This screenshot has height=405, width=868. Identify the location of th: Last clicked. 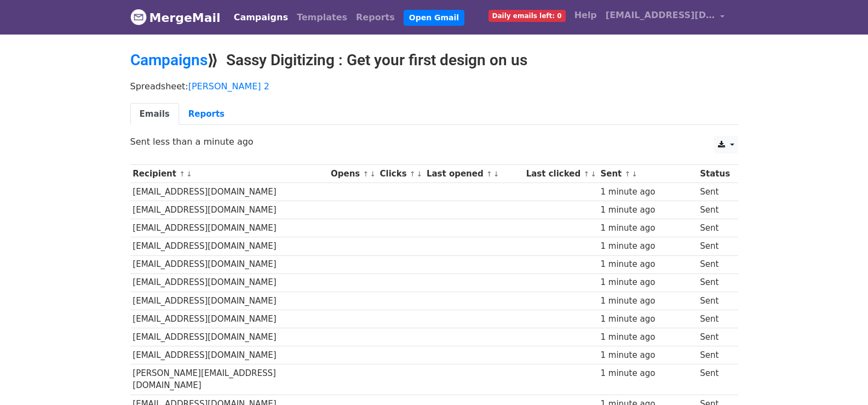
(561, 173).